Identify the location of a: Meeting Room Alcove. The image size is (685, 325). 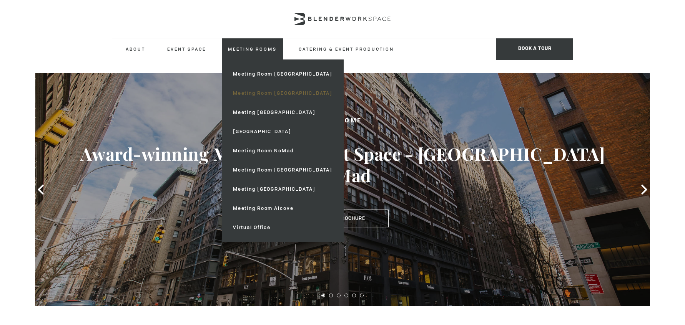
(282, 209).